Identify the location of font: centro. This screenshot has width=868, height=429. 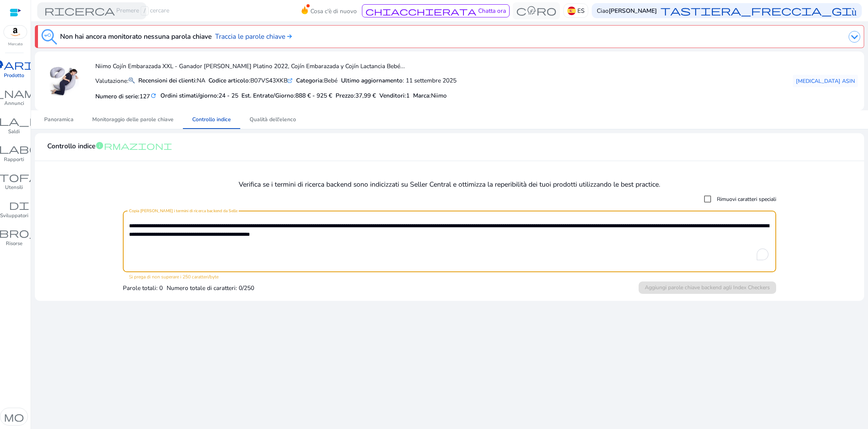
(536, 11).